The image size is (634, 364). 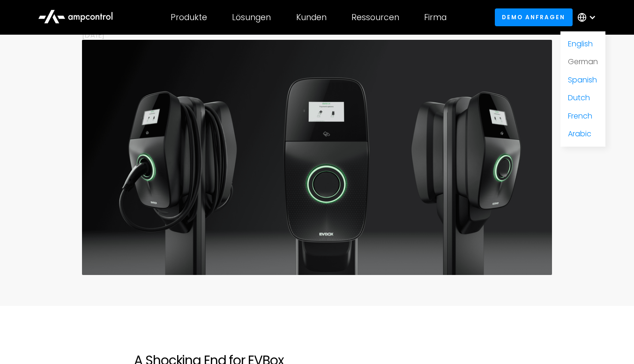 What do you see at coordinates (375, 17) in the screenshot?
I see `div: Ressourcen` at bounding box center [375, 17].